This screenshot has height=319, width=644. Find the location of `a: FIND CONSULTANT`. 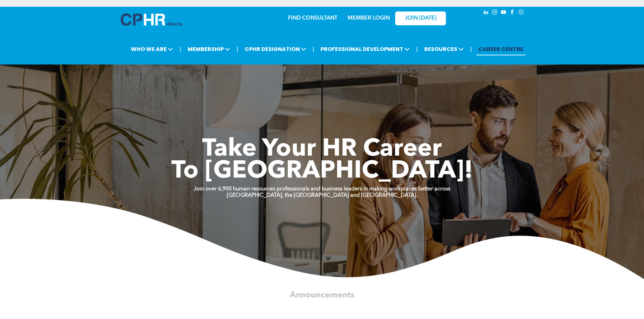

a: FIND CONSULTANT is located at coordinates (313, 18).